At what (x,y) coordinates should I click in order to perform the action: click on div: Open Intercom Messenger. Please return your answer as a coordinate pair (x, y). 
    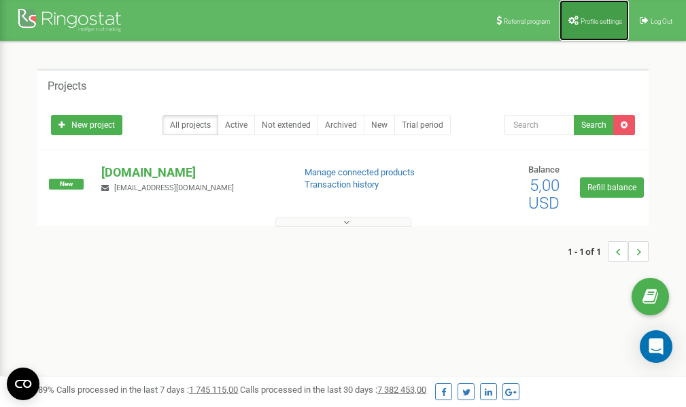
    Looking at the image, I should click on (656, 347).